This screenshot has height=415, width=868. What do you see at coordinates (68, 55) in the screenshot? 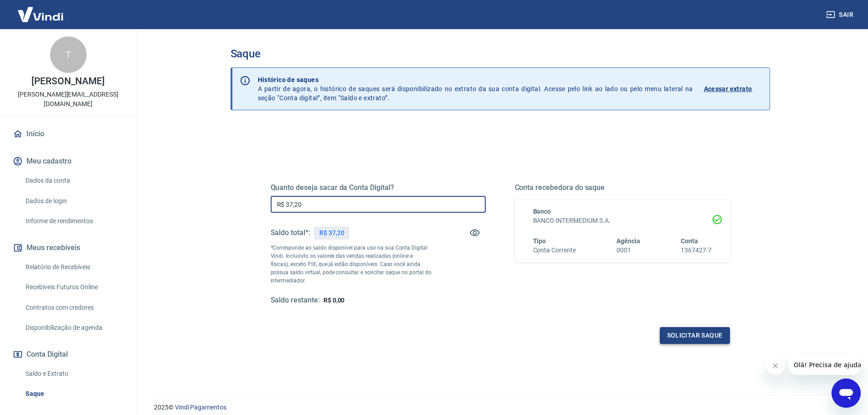
I see `div: T` at bounding box center [68, 55].